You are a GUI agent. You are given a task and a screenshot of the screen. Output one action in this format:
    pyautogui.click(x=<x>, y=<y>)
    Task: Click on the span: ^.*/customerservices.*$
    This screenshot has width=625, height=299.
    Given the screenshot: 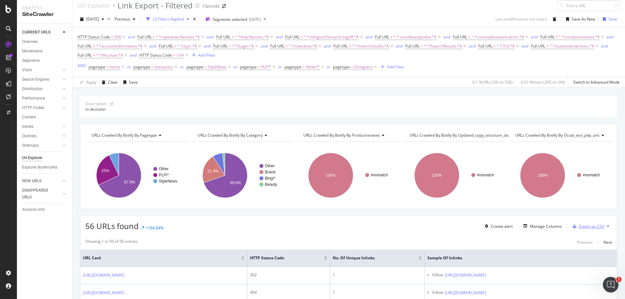 What is the action you would take?
    pyautogui.click(x=572, y=46)
    